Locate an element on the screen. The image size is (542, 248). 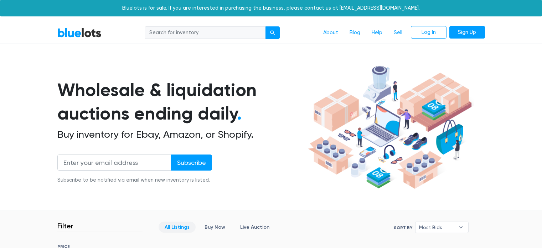
a: Live Auction is located at coordinates (255, 227).